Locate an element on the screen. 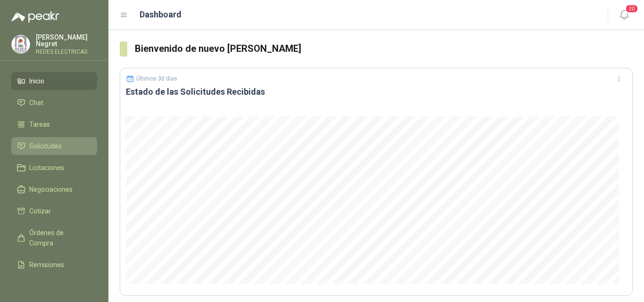 This screenshot has height=302, width=644. span: Solicitudes is located at coordinates (45, 146).